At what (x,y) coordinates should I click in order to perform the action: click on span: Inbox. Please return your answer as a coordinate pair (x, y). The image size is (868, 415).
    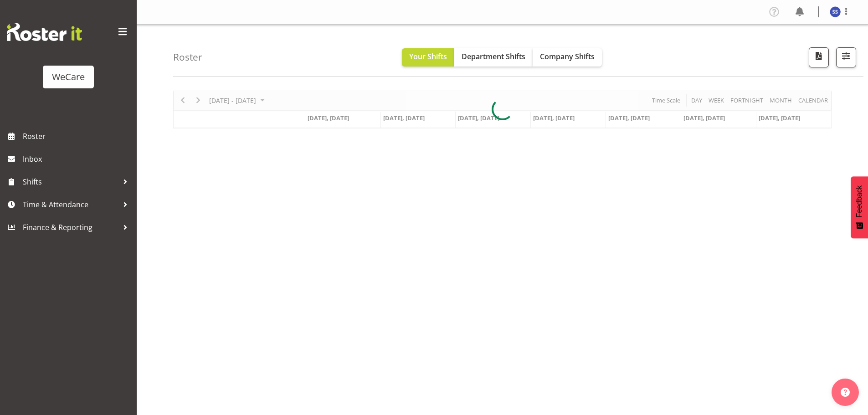
    Looking at the image, I should click on (78, 159).